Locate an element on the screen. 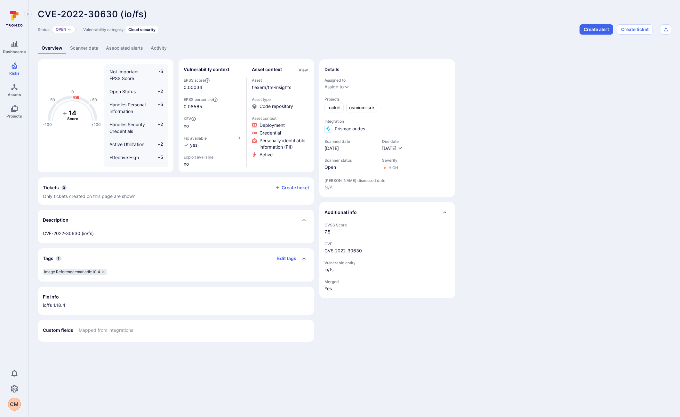 The height and width of the screenshot is (417, 680). div: Export as CSV is located at coordinates (666, 29).